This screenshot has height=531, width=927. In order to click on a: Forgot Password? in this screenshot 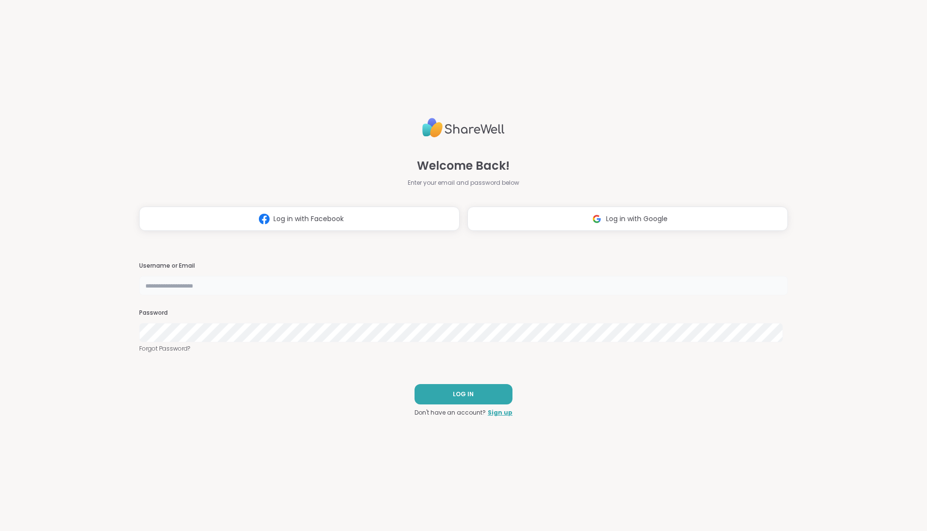, I will do `click(464, 349)`.